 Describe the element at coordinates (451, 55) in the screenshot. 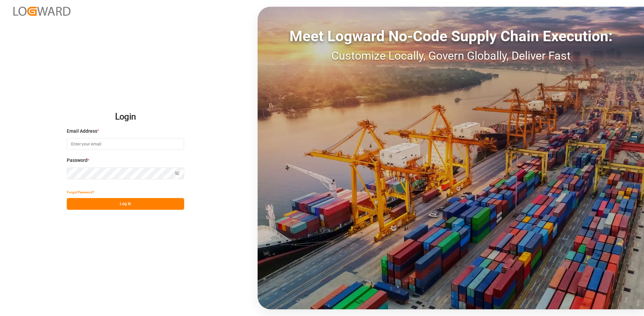

I see `div: Customize Locally, Govern Globally, Deliver Fast` at that location.